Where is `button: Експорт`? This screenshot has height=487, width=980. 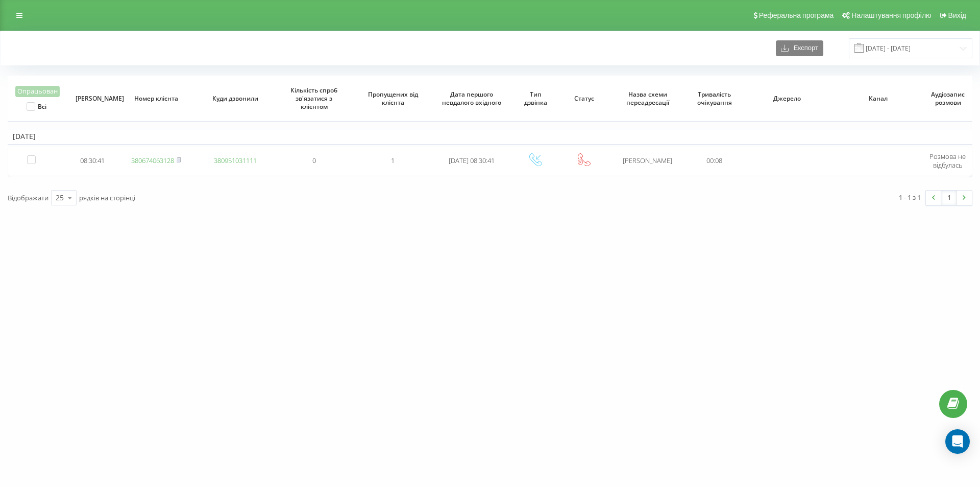
button: Експорт is located at coordinates (799, 48).